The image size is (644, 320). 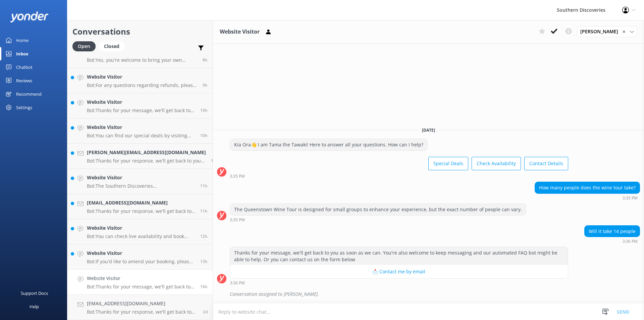 I want to click on img: yonder-white-logo.png, so click(x=29, y=17).